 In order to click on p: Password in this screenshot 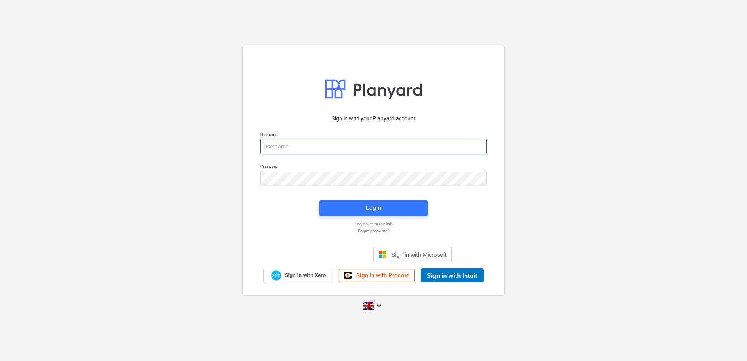, I will do `click(374, 167)`.